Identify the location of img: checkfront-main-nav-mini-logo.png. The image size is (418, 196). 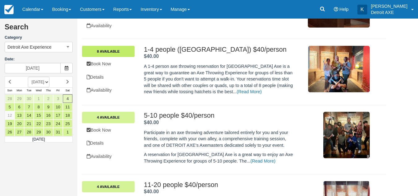
(9, 10).